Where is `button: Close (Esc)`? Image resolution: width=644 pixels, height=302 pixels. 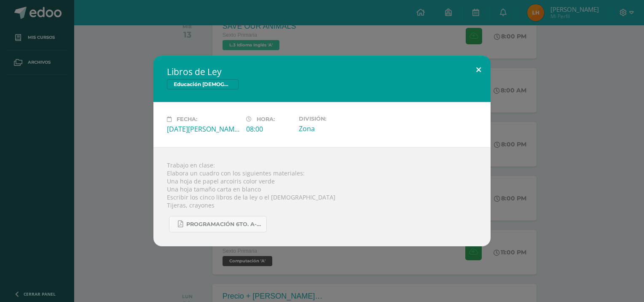
button: Close (Esc) is located at coordinates (479, 70).